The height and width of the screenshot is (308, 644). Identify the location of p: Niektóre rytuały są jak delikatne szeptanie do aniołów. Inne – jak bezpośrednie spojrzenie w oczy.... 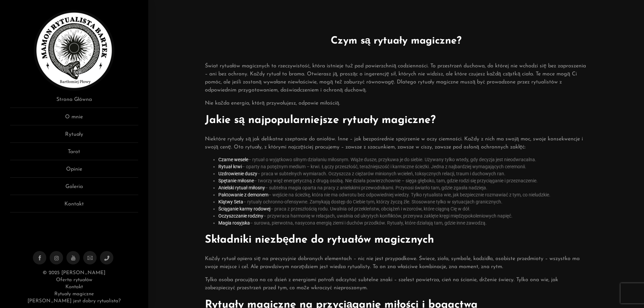
(396, 143).